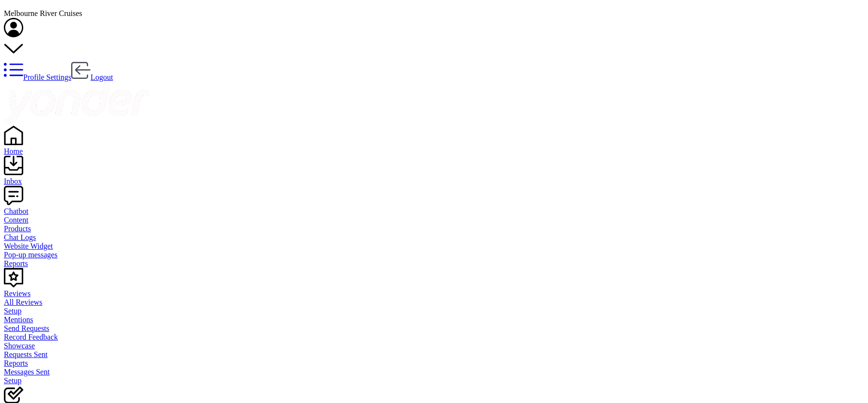  Describe the element at coordinates (434, 255) in the screenshot. I see `div: Pop-up messages` at that location.